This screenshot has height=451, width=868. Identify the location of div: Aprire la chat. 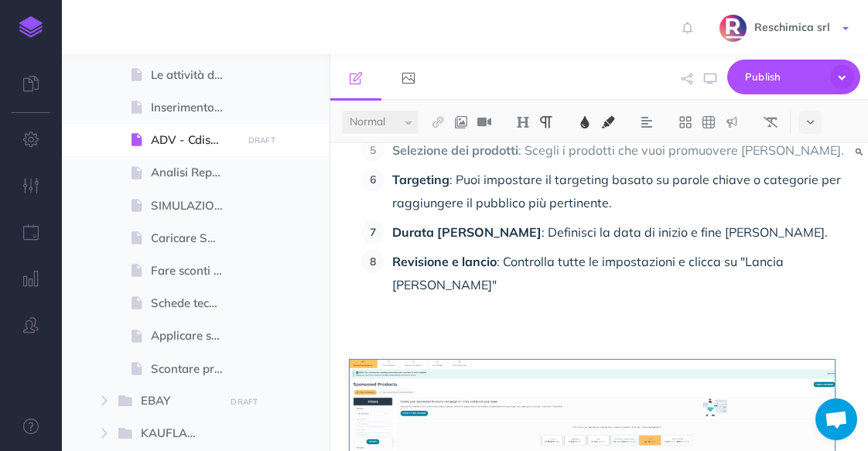
(836, 419).